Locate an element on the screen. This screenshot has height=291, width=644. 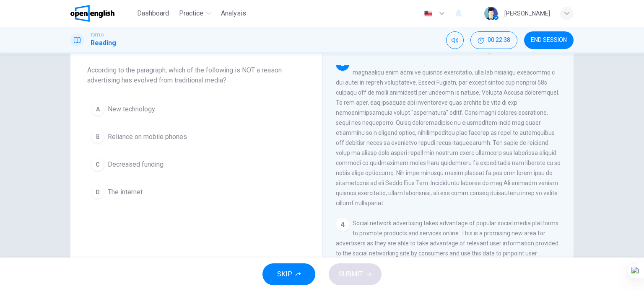
button: CDecreased funding is located at coordinates (196, 165).